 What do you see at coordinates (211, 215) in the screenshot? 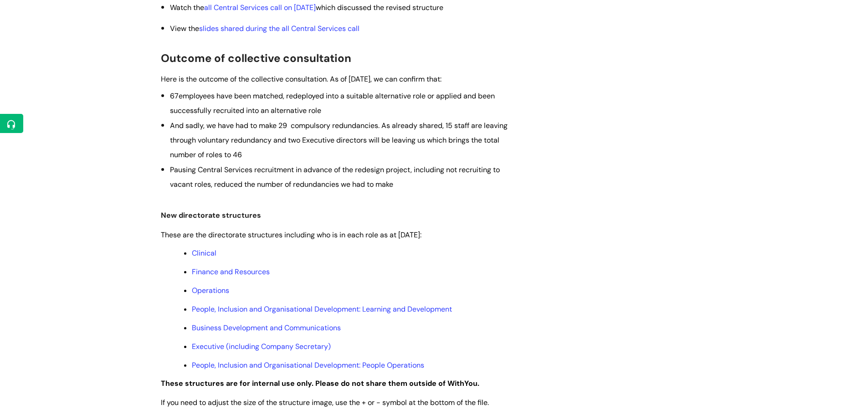
I see `span: New directorate structures` at bounding box center [211, 215].